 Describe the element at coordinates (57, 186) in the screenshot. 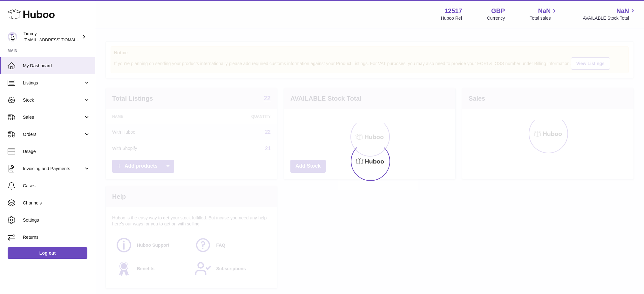

I see `span: Cases` at that location.